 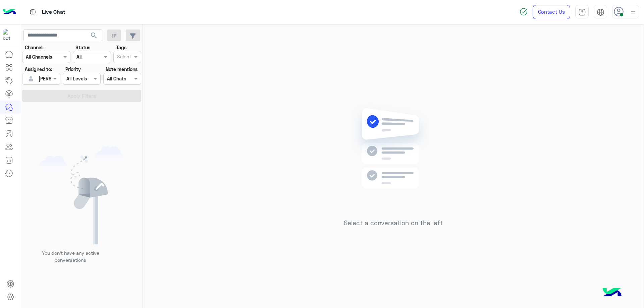 What do you see at coordinates (393, 159) in the screenshot?
I see `img: no messages` at bounding box center [393, 159].